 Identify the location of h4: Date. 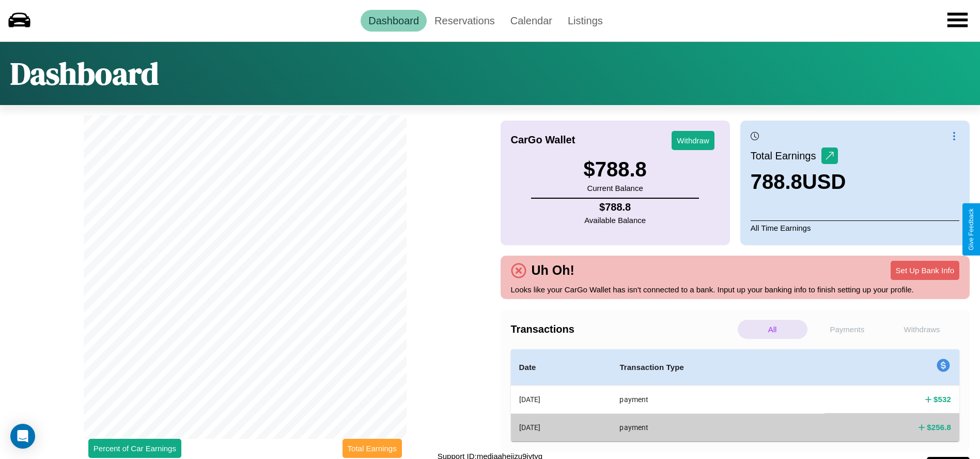
(561, 367).